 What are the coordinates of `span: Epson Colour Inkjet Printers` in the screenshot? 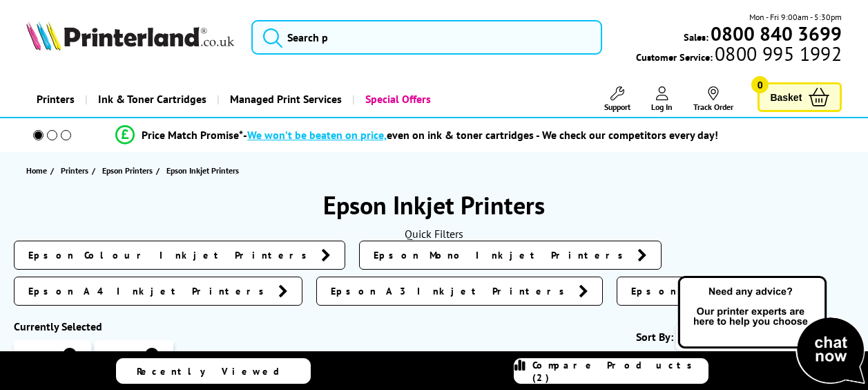 It's located at (171, 255).